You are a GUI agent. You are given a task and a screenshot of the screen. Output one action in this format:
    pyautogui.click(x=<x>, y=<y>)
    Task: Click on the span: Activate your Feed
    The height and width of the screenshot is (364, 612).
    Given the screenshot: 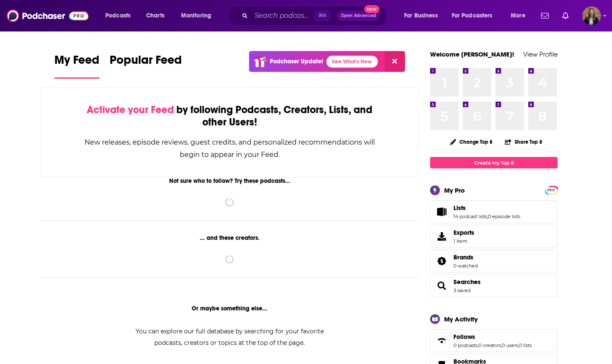 What is the action you would take?
    pyautogui.click(x=130, y=110)
    